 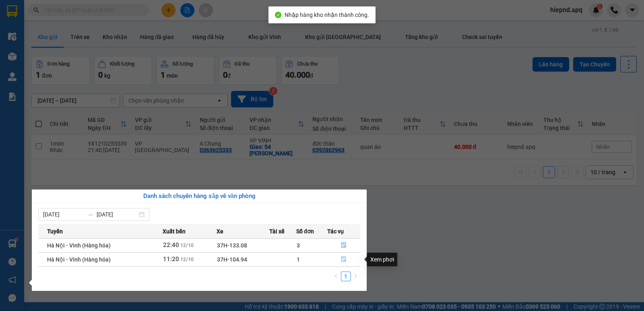 I want to click on li: Previous Page, so click(x=336, y=276).